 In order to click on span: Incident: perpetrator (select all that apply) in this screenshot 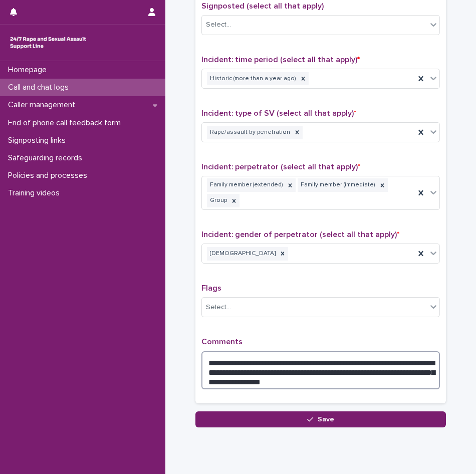, I will do `click(281, 167)`.